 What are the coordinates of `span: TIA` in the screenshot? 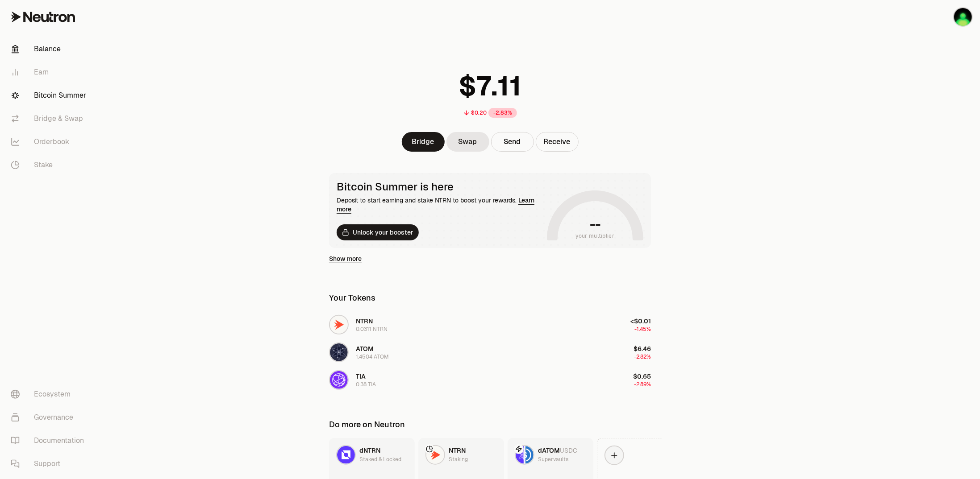 It's located at (361, 376).